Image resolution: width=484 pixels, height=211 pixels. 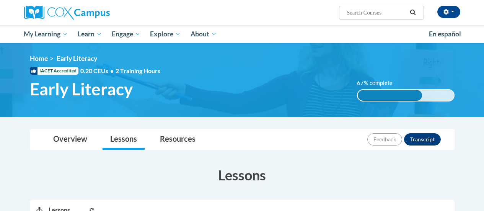 What do you see at coordinates (390, 95) in the screenshot?
I see `div: 67% complete` at bounding box center [390, 95].